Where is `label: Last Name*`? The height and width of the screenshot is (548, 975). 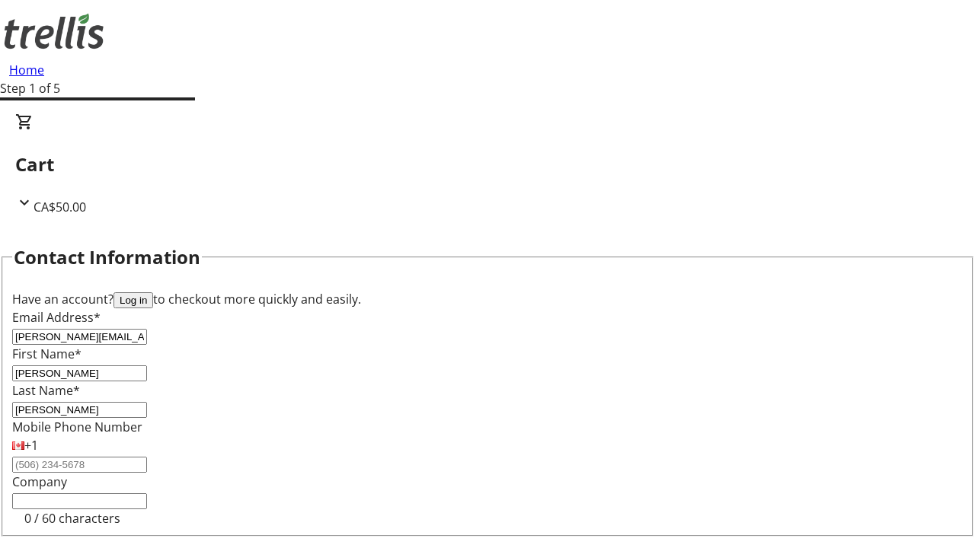 label: Last Name* is located at coordinates (46, 391).